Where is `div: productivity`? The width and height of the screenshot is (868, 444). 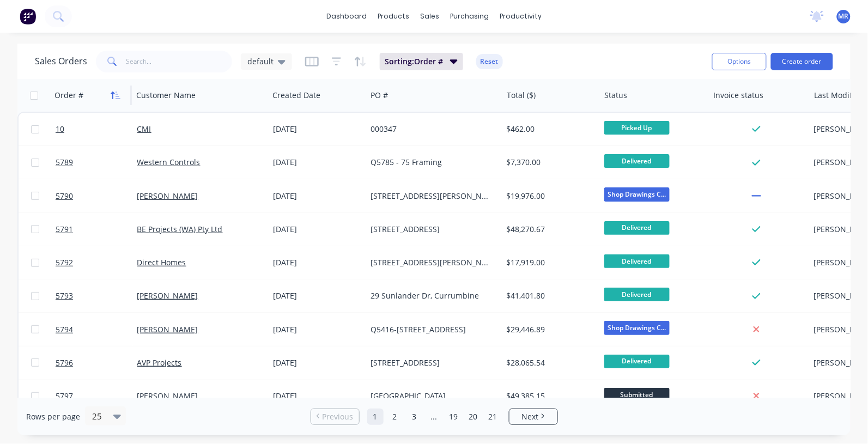
div: productivity is located at coordinates (521, 16).